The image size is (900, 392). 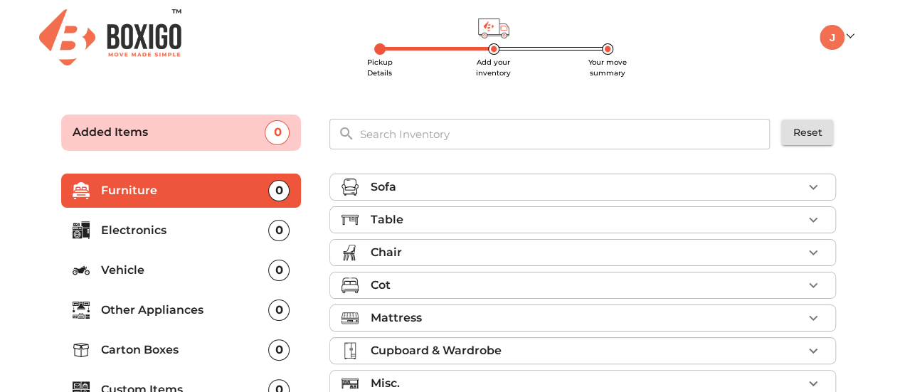 What do you see at coordinates (386, 220) in the screenshot?
I see `p: Table` at bounding box center [386, 220].